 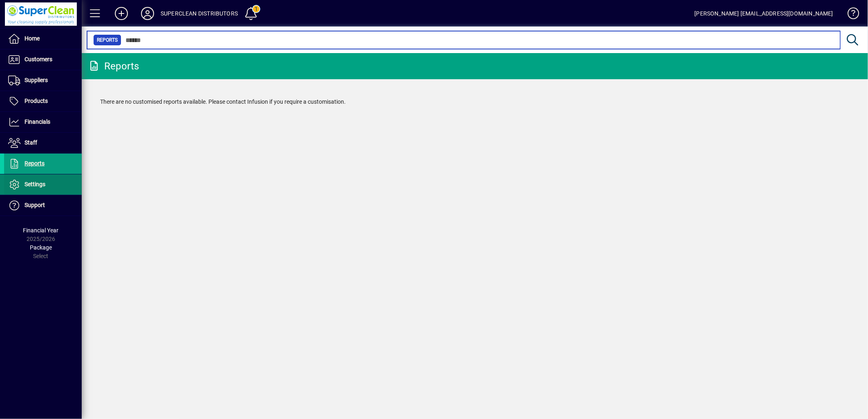 What do you see at coordinates (41, 247) in the screenshot?
I see `span: Package` at bounding box center [41, 247].